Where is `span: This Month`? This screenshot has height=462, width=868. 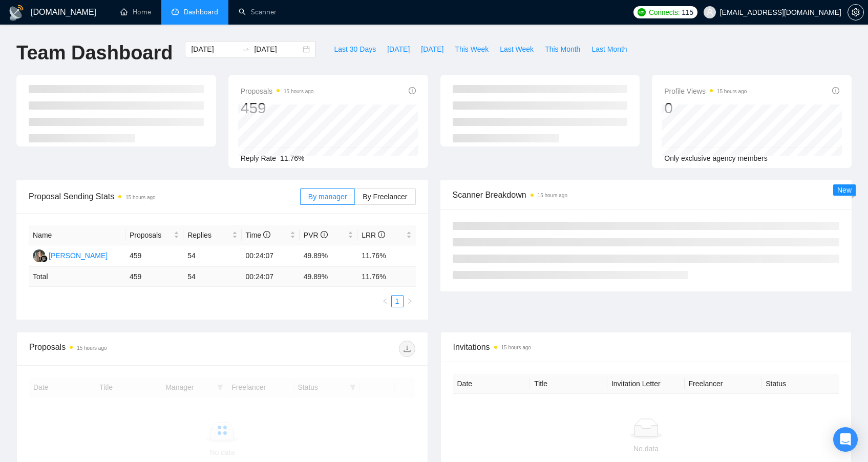
span: This Month is located at coordinates (562, 50).